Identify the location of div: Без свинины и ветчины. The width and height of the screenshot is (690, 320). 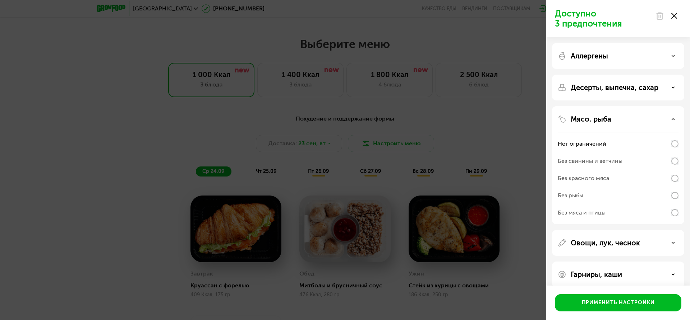
(590, 161).